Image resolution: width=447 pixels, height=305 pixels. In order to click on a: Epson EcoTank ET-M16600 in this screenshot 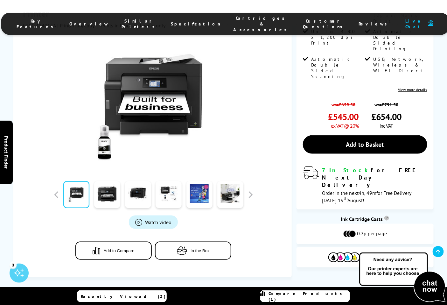, I will do `click(153, 103)`.